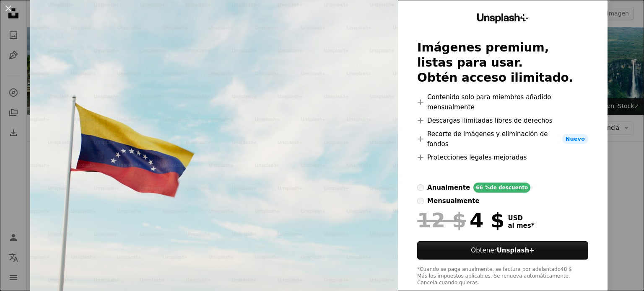  What do you see at coordinates (449, 188) in the screenshot?
I see `div: anualmente` at bounding box center [449, 188].